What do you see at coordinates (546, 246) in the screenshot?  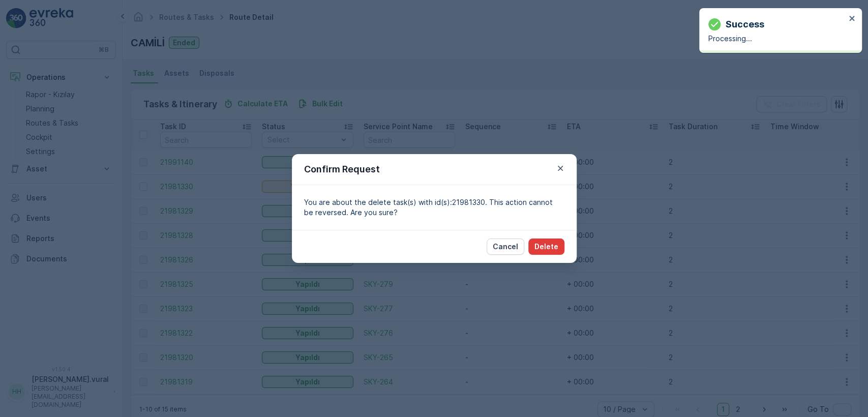 I see `button: Delete` at bounding box center [546, 246].